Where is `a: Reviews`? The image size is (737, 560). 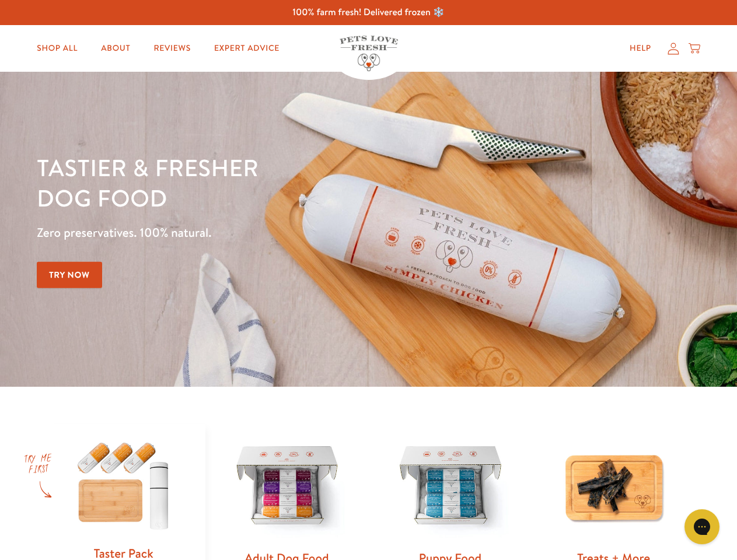 a: Reviews is located at coordinates (172, 48).